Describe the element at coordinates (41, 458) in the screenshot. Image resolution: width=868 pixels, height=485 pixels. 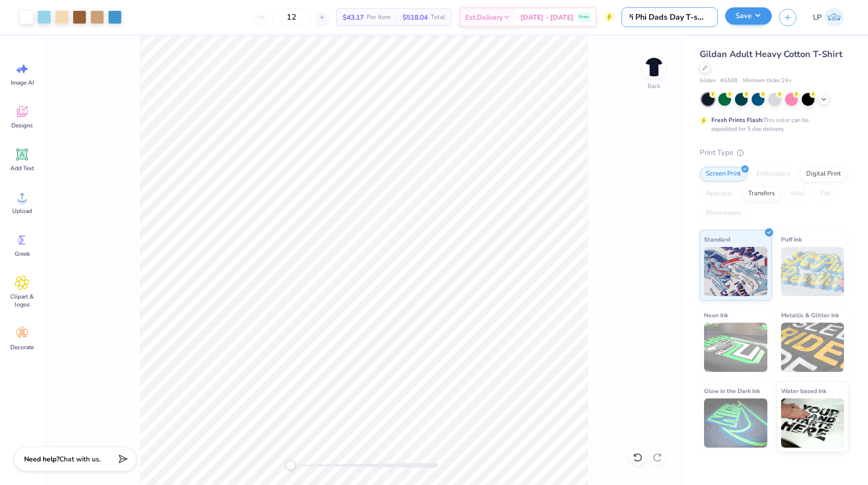
I see `strong: Need help?` at that location.